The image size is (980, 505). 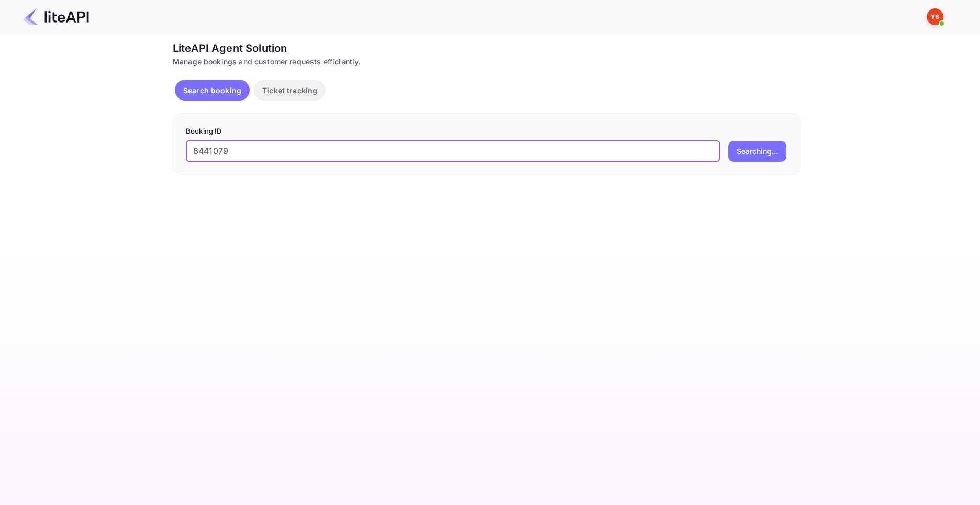 I want to click on p: Booking ID, so click(x=487, y=131).